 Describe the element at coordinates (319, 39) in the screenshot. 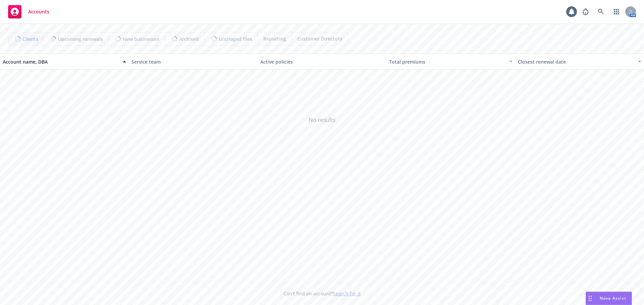

I see `span: Customer Directory` at that location.